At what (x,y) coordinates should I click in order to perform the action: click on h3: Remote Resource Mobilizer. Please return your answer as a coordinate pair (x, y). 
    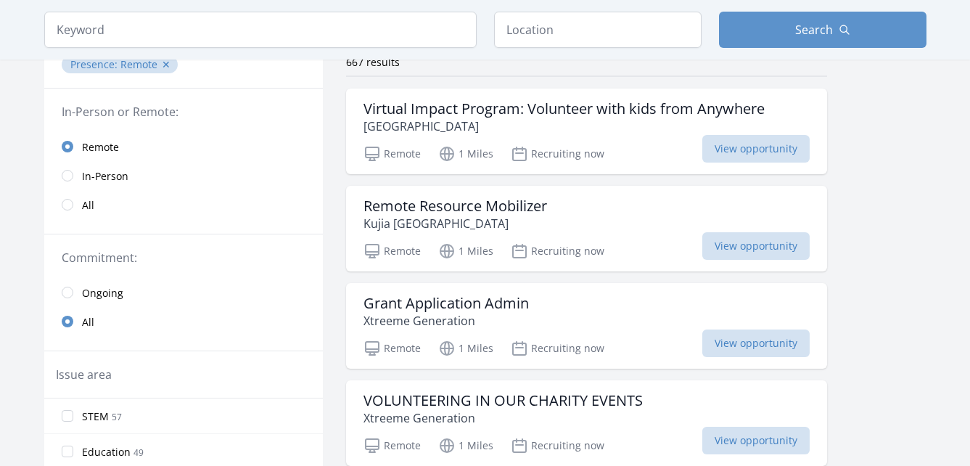
    Looking at the image, I should click on (455, 206).